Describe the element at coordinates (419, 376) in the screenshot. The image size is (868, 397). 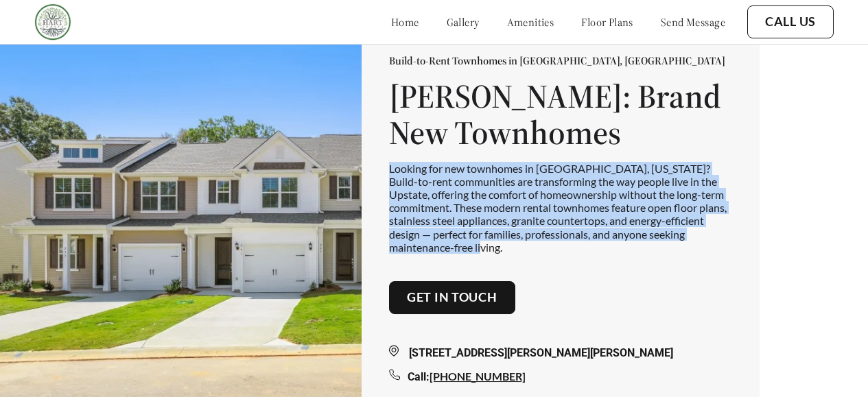
I see `span: Call:` at that location.